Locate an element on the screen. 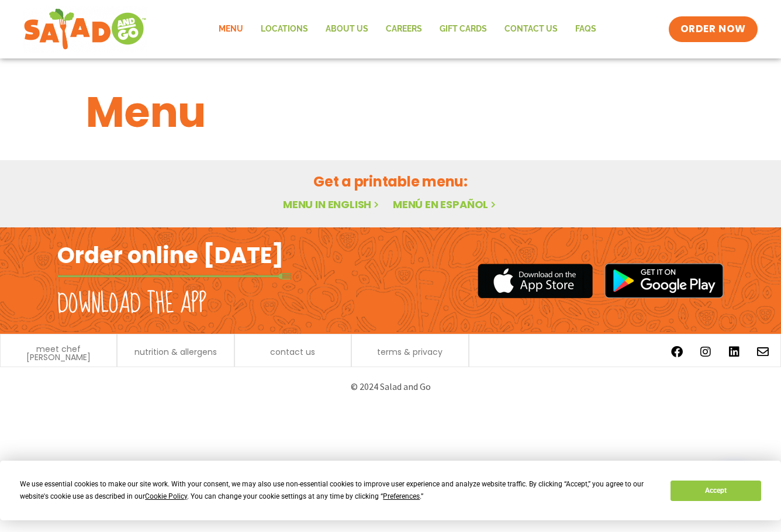 The width and height of the screenshot is (781, 532). h2: Download the app is located at coordinates (131, 304).